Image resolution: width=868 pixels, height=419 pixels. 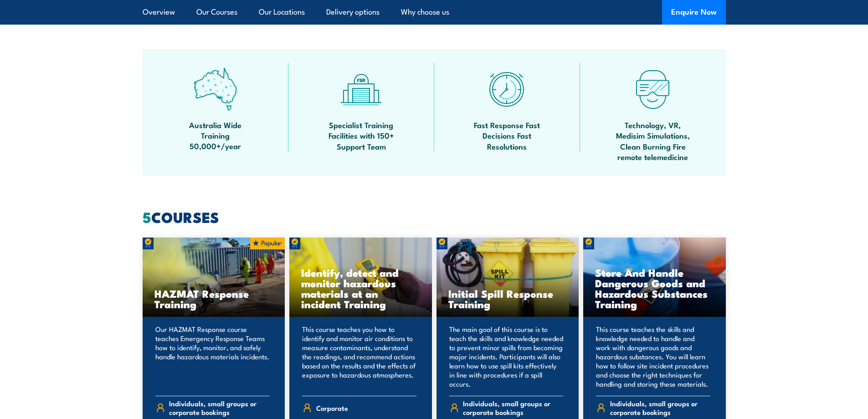 I want to click on p: Our HAZMAT Response course teaches Emergency Response Teams how to identify, monitor, and safely ..., so click(x=213, y=356).